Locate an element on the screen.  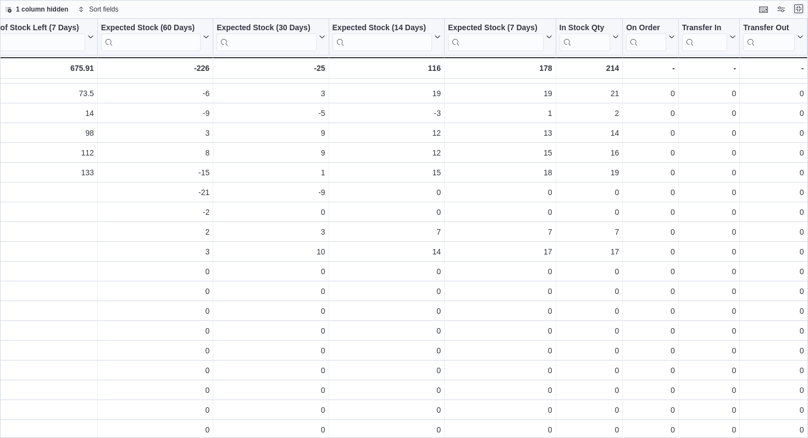
button: Expected Stock (7 Days) is located at coordinates (500, 37).